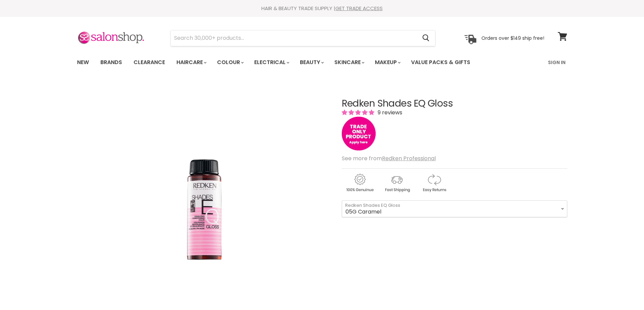 Image resolution: width=644 pixels, height=310 pixels. What do you see at coordinates (359, 8) in the screenshot?
I see `a: GET TRADE ACCESS` at bounding box center [359, 8].